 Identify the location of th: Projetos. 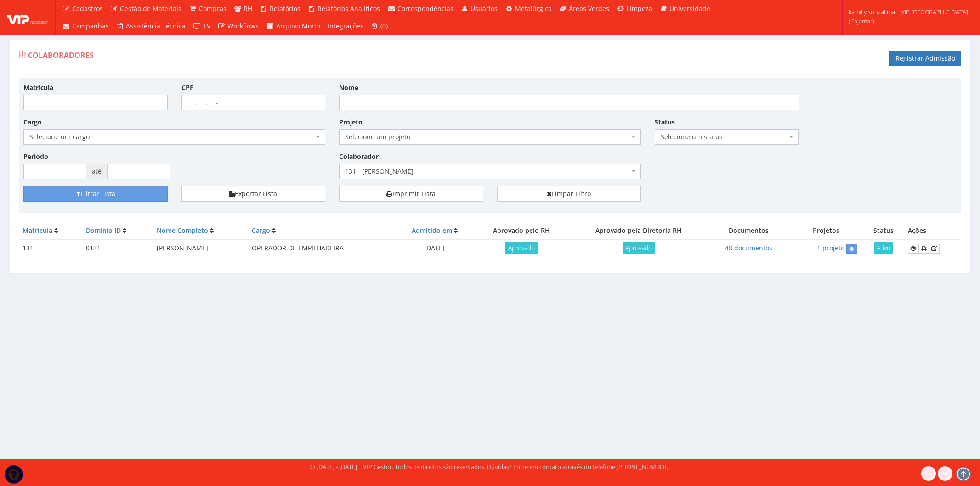
(826, 230).